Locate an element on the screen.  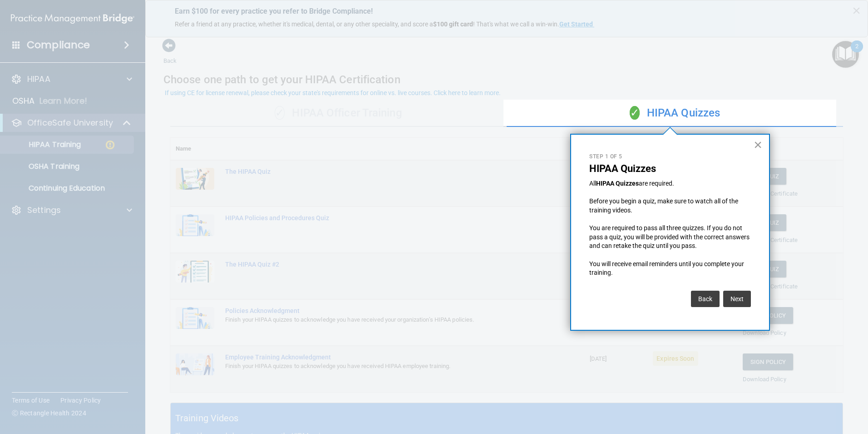
p: HIPAA Quizzes is located at coordinates (670, 169).